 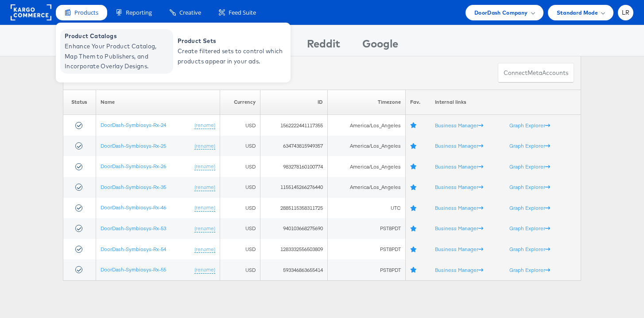 What do you see at coordinates (323, 46) in the screenshot?
I see `div: Reddit` at bounding box center [323, 46].